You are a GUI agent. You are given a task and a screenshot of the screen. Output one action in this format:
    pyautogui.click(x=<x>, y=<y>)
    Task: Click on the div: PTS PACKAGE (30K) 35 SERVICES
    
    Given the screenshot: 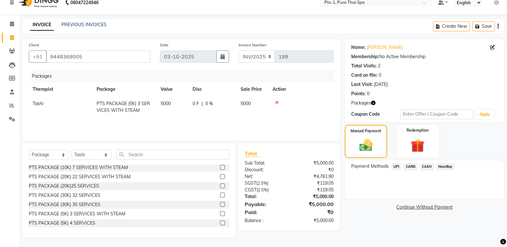 What is the action you would take?
    pyautogui.click(x=65, y=205)
    